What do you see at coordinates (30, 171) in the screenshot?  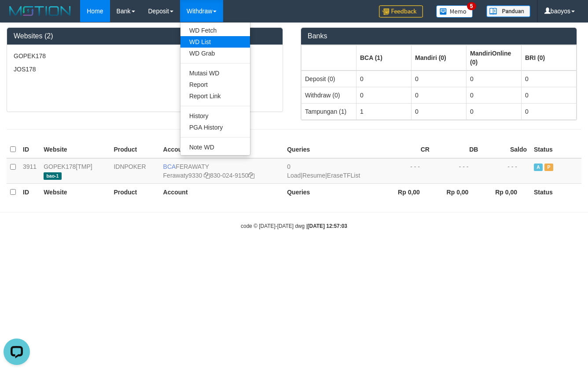 I see `td: 3911` at bounding box center [30, 171].